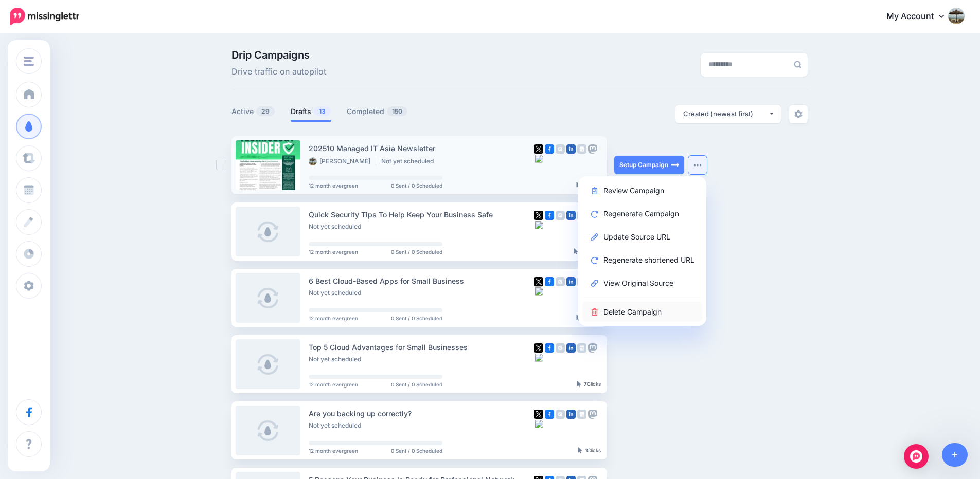  What do you see at coordinates (279, 72) in the screenshot?
I see `span: Drive traffic on autopilot` at bounding box center [279, 72].